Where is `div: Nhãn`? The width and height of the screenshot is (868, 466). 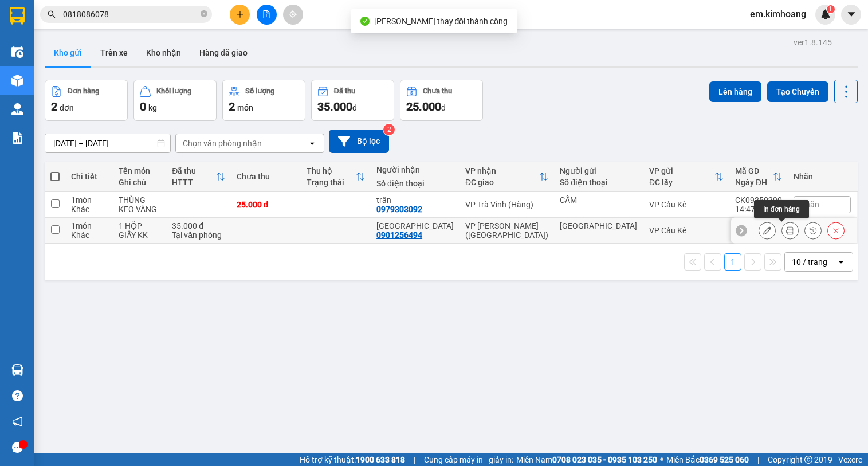
div: Nhãn is located at coordinates (822, 176).